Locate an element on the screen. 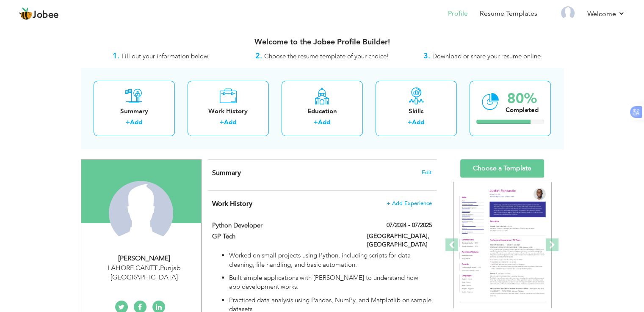 The height and width of the screenshot is (312, 644). div: Summary is located at coordinates (134, 111).